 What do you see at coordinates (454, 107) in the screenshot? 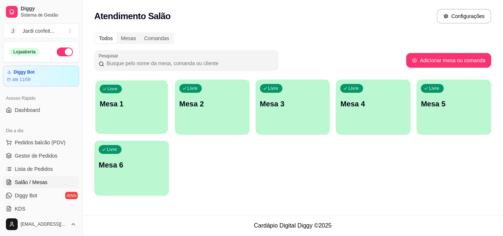
I see `button: LivreMesa 5` at bounding box center [454, 107].